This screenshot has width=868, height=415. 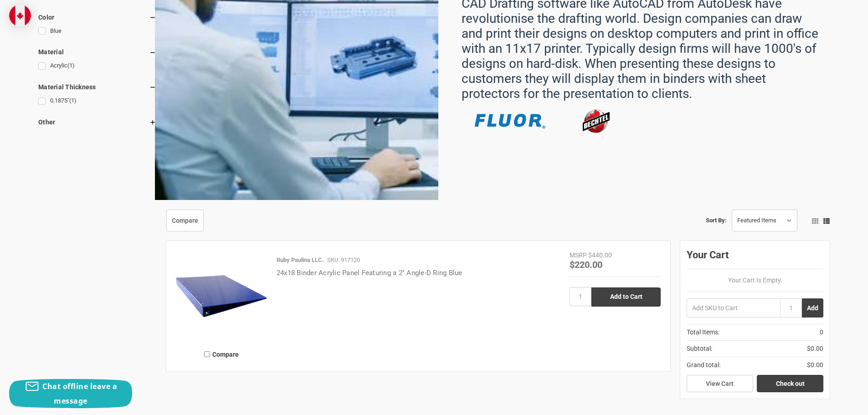 I want to click on p: SKU: 917120, so click(x=344, y=260).